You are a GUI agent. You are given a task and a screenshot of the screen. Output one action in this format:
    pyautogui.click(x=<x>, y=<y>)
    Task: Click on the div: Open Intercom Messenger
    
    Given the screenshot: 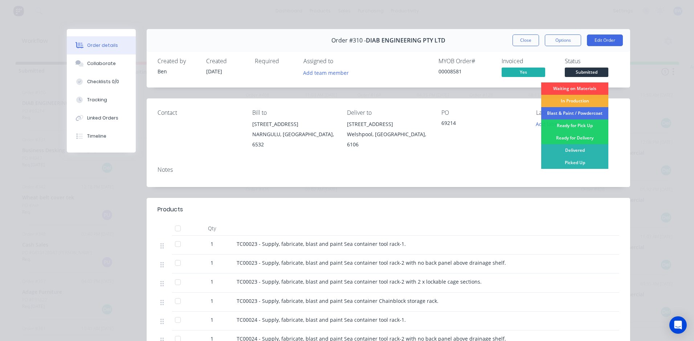 What is the action you would take?
    pyautogui.click(x=678, y=325)
    